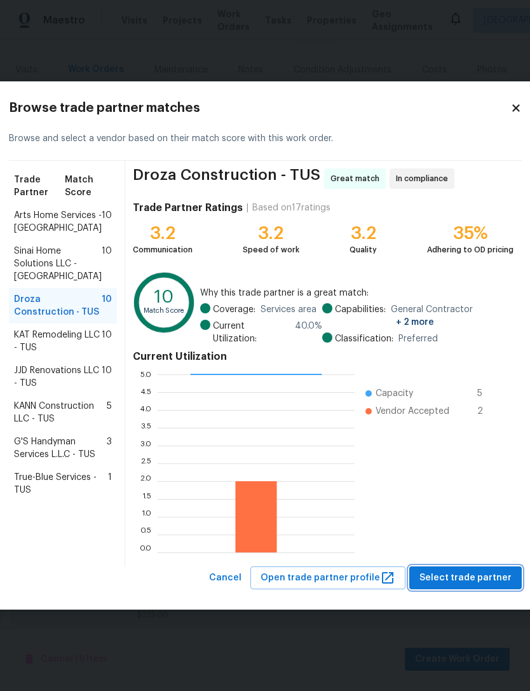 Image resolution: width=530 pixels, height=691 pixels. Describe the element at coordinates (146, 427) in the screenshot. I see `text: 3.5` at that location.